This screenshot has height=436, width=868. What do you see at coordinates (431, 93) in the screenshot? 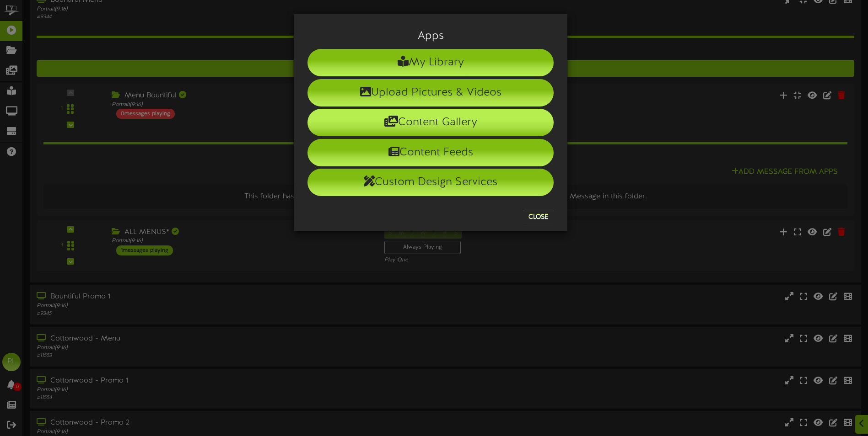
I see `li: Upload Pictures & Videos` at bounding box center [431, 93].